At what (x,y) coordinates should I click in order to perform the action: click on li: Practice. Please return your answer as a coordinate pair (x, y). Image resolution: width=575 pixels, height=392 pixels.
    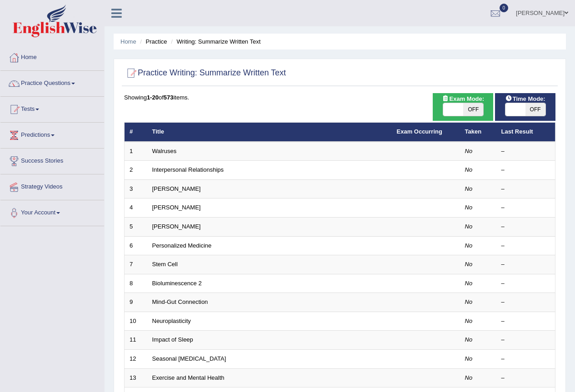
    Looking at the image, I should click on (152, 41).